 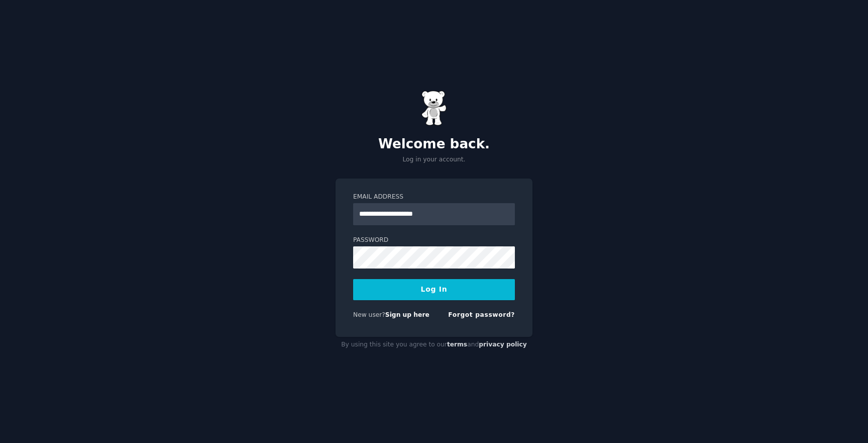 What do you see at coordinates (434, 240) in the screenshot?
I see `label: Password` at bounding box center [434, 240].